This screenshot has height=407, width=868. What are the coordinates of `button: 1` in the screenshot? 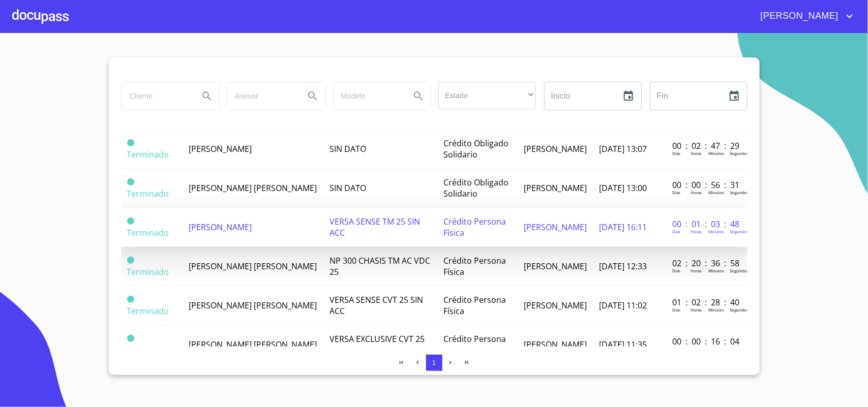 It's located at (434, 363).